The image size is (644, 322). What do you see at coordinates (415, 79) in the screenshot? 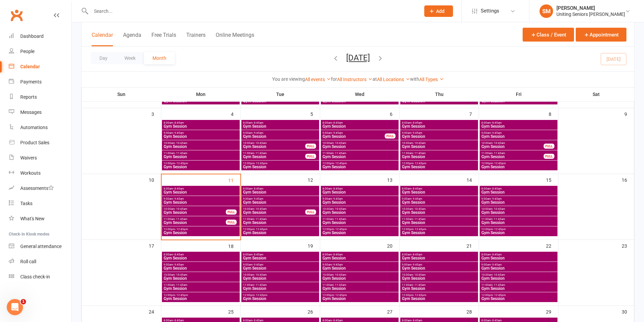
I see `strong: with` at bounding box center [415, 79].